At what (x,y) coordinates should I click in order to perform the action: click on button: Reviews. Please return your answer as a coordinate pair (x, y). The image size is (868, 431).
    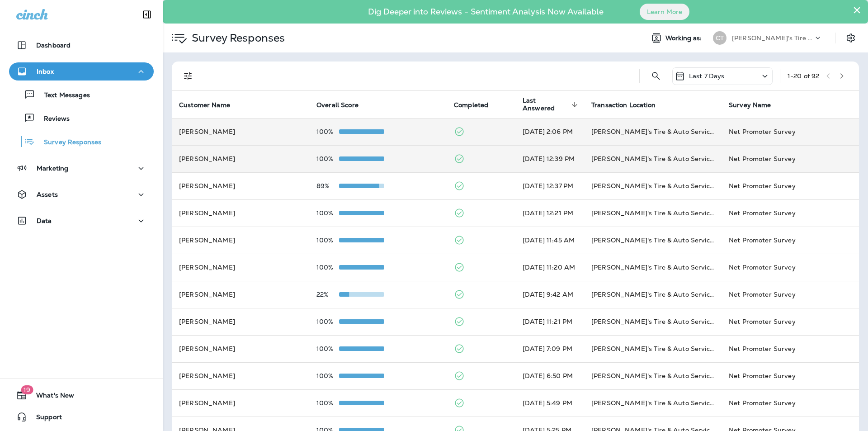
    Looking at the image, I should click on (81, 118).